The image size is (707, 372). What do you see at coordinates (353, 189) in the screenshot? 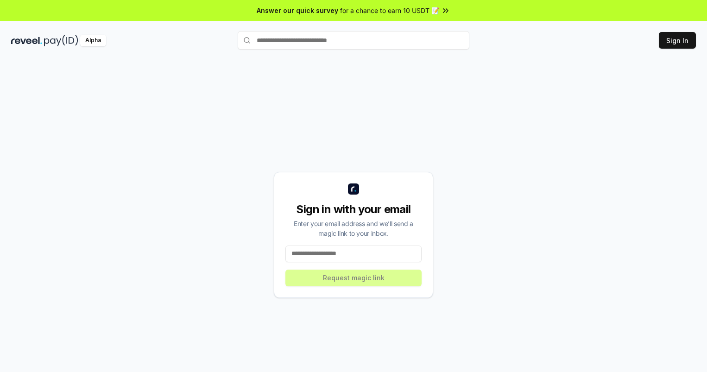
I see `img: logo_small` at bounding box center [353, 189].